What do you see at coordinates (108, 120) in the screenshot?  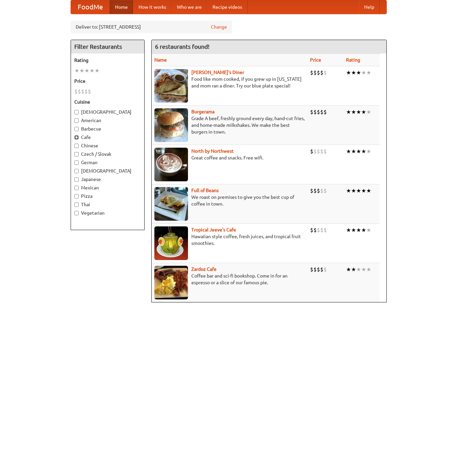 I see `label: American` at bounding box center [108, 120].